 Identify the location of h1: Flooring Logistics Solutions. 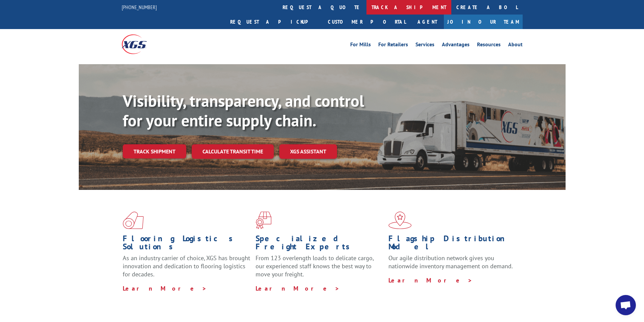
(187, 244).